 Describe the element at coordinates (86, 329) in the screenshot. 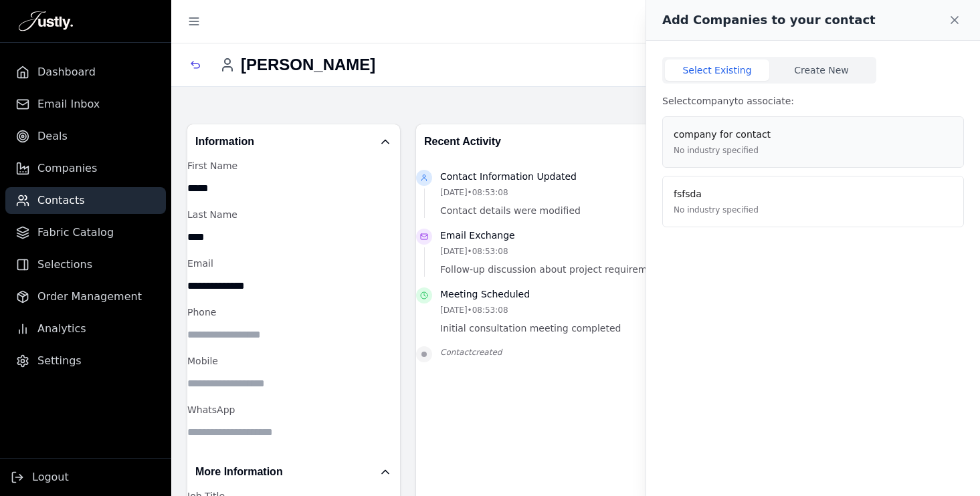

I see `a: Analytics` at that location.